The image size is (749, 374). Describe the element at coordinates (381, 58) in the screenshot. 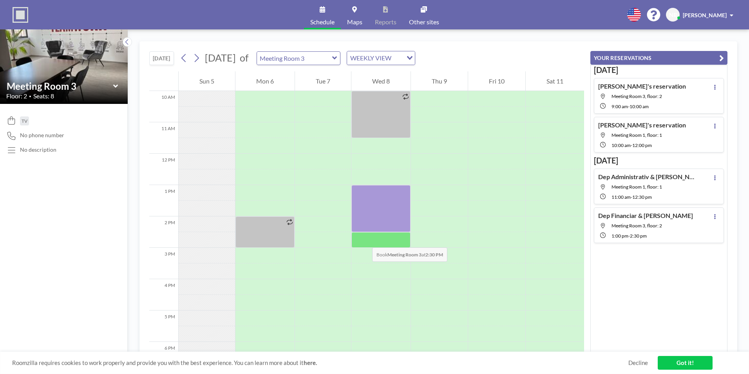

I see `div: Search for option` at that location.